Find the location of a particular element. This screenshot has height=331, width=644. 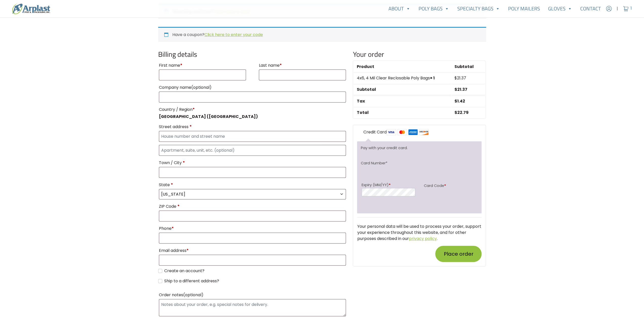

label: Last name is located at coordinates (302, 66).